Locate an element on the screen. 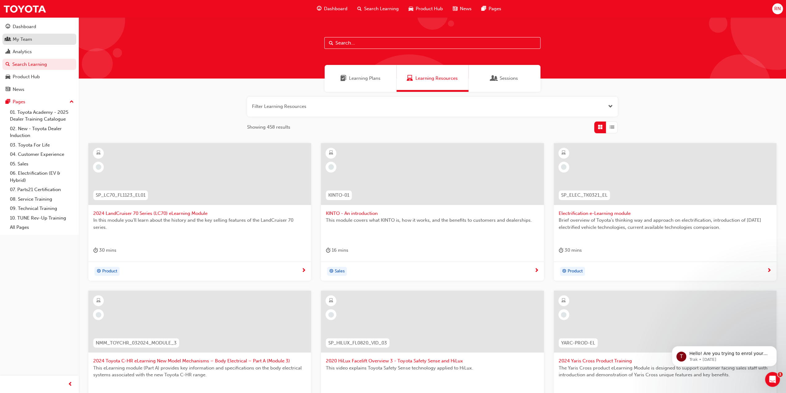 The width and height of the screenshot is (786, 393). img: Trak is located at coordinates (25, 9).